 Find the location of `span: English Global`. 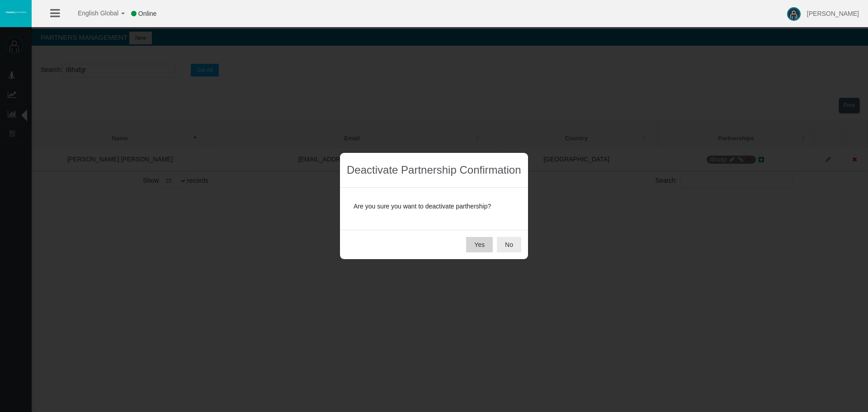

span: English Global is located at coordinates (92, 13).